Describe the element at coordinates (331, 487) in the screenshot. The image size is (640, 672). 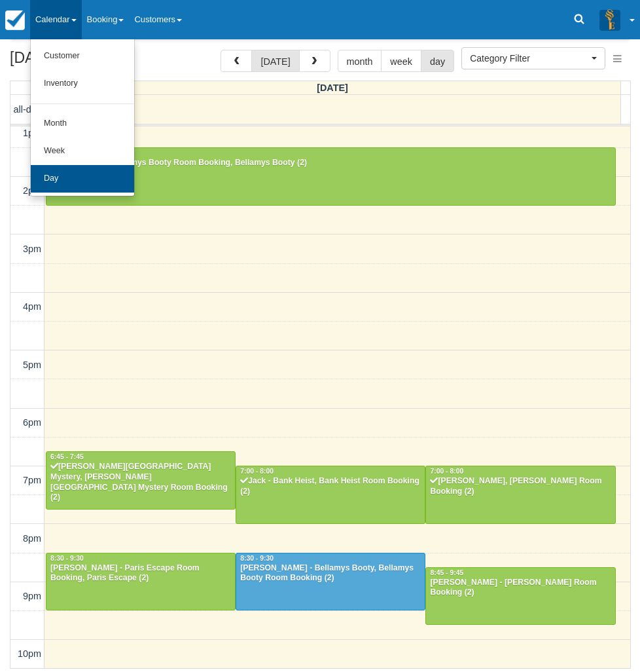
I see `div: Jack - Bank Heist, Bank Heist Room Booking (2)` at that location.